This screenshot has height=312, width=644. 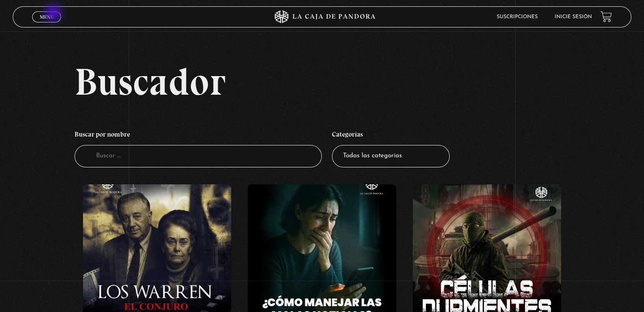 What do you see at coordinates (47, 17) in the screenshot?
I see `span: Menu` at bounding box center [47, 17].